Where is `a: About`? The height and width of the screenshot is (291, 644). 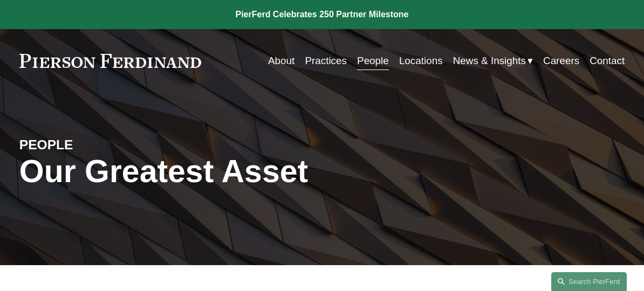 a: About is located at coordinates (281, 61).